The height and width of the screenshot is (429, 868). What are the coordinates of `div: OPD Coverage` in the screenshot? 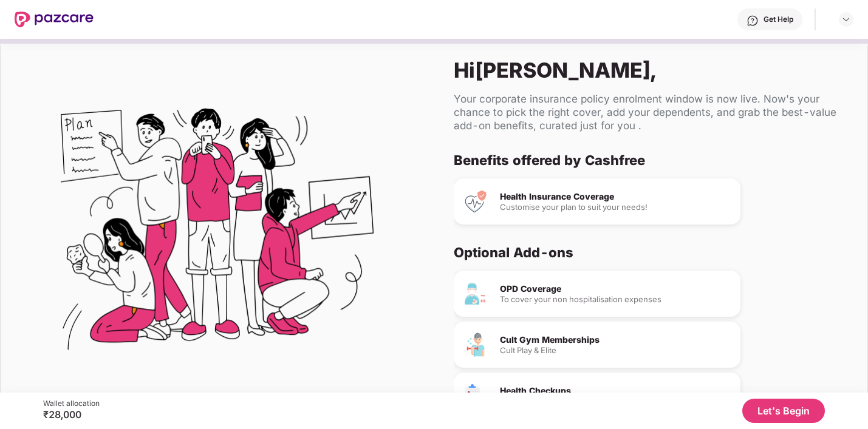 It's located at (615, 289).